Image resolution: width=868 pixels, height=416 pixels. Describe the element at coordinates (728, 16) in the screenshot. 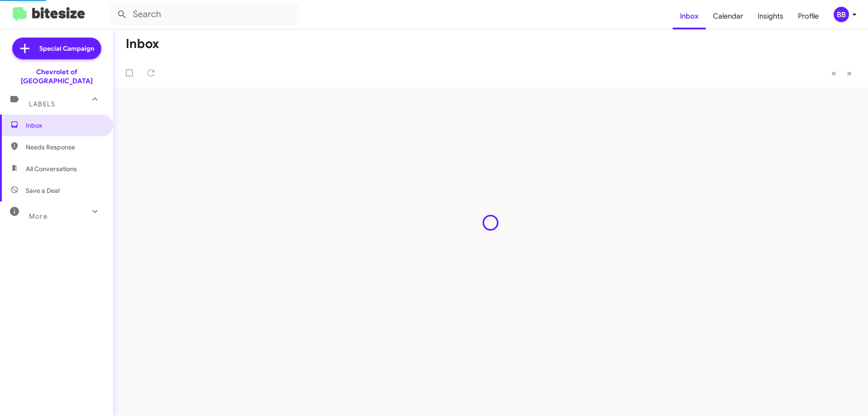

I see `a: Calendar` at that location.